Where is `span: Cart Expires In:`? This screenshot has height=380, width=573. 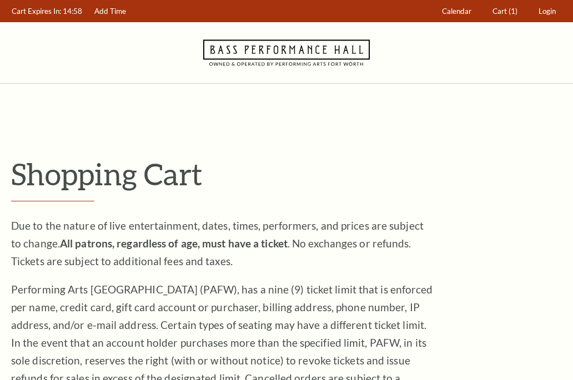
span: Cart Expires In: is located at coordinates (36, 11).